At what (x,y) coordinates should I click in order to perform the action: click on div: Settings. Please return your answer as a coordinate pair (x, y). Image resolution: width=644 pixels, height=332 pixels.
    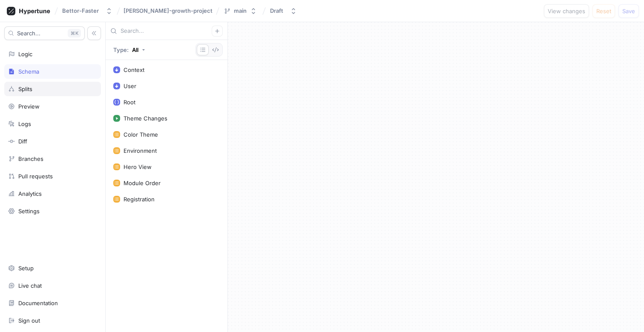
    Looking at the image, I should click on (29, 211).